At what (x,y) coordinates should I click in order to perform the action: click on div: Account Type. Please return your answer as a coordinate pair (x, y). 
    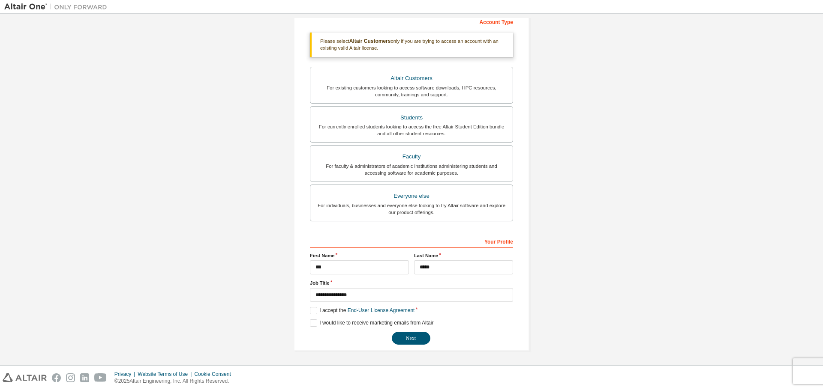
    Looking at the image, I should click on (411, 21).